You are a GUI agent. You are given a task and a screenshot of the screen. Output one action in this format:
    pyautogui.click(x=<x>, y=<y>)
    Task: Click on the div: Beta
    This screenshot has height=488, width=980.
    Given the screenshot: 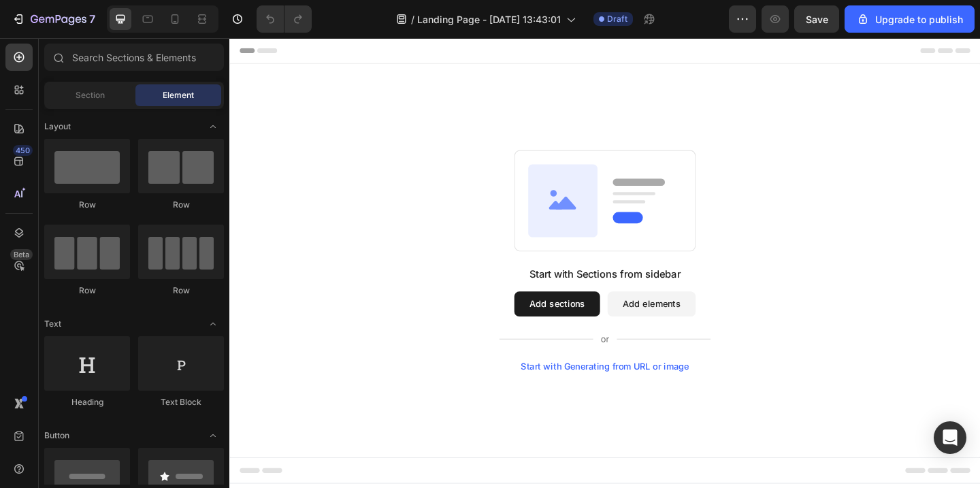 What is the action you would take?
    pyautogui.click(x=21, y=255)
    